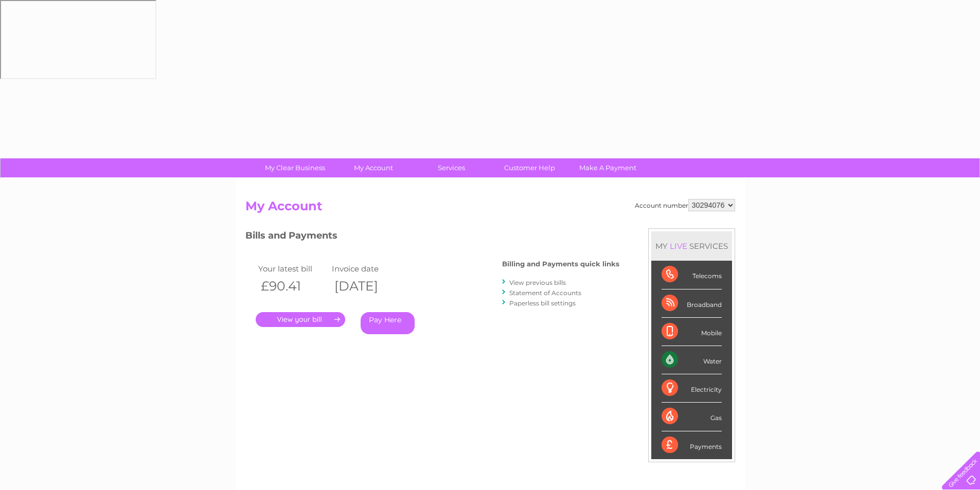  What do you see at coordinates (292, 286) in the screenshot?
I see `th: £90.41` at bounding box center [292, 286].